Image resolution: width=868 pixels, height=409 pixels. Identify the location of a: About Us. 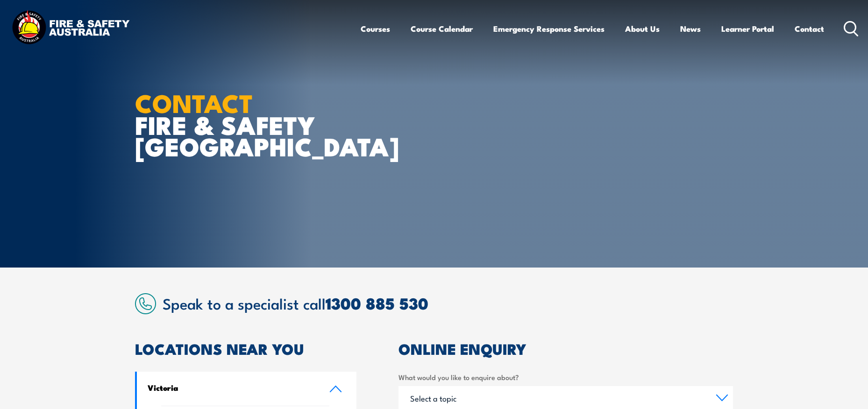
(642, 29).